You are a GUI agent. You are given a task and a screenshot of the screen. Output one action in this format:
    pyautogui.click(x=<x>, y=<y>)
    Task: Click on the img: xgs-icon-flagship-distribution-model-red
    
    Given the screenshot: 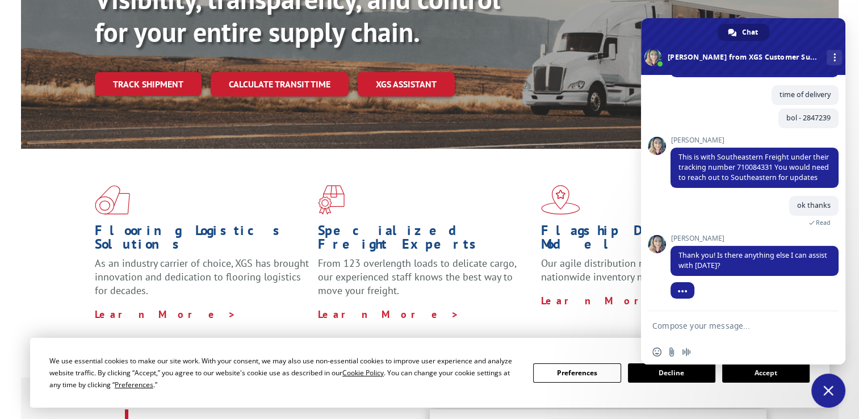 What is the action you would take?
    pyautogui.click(x=560, y=200)
    